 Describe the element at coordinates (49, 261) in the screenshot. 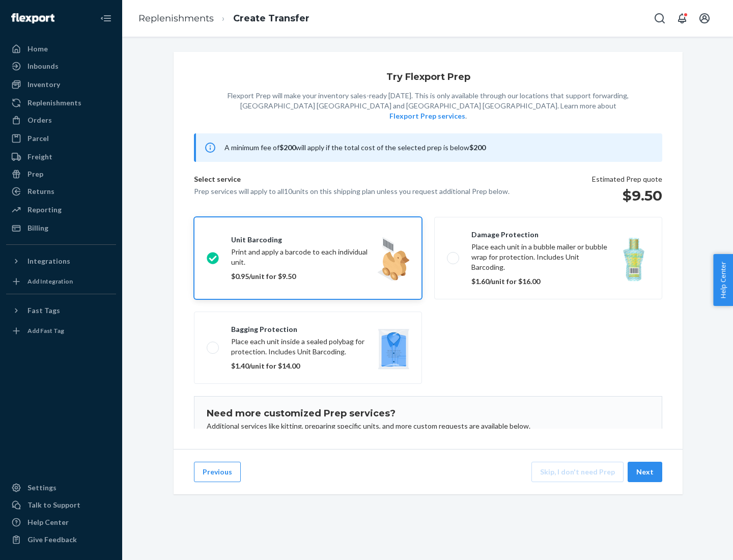

I see `div: Integrations` at that location.